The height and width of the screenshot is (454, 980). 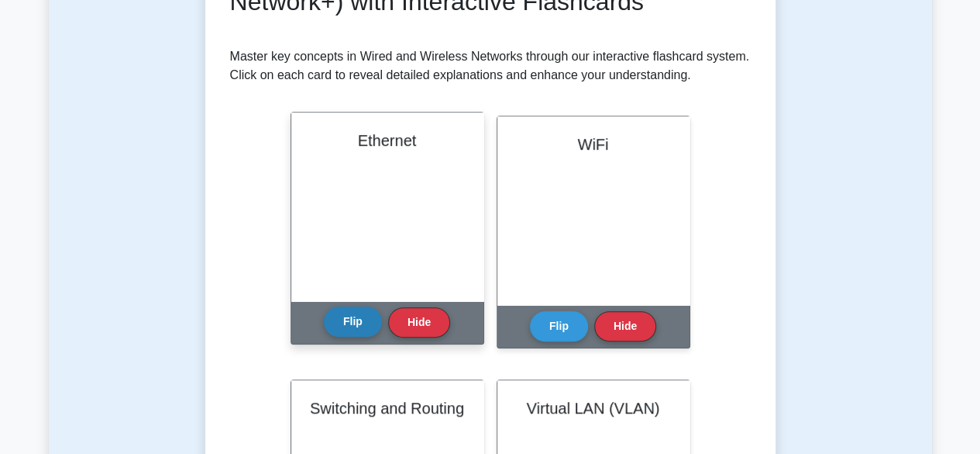 What do you see at coordinates (490, 66) in the screenshot?
I see `p: Master key concepts in Wired and Wireless Networks through our interactive flashcard system. Clic...` at bounding box center [490, 66].